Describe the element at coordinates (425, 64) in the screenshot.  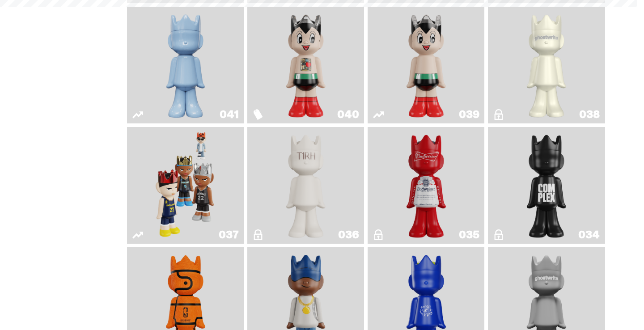
I see `a: Astro Boy` at that location.